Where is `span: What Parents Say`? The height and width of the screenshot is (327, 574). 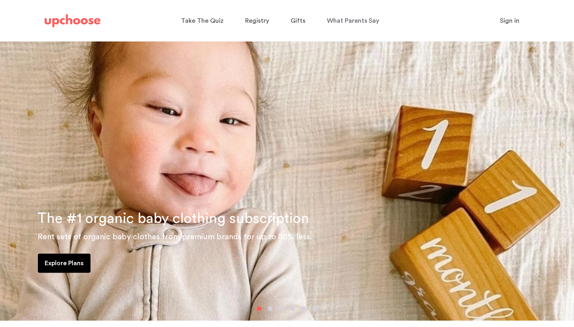
span: What Parents Say is located at coordinates (353, 21).